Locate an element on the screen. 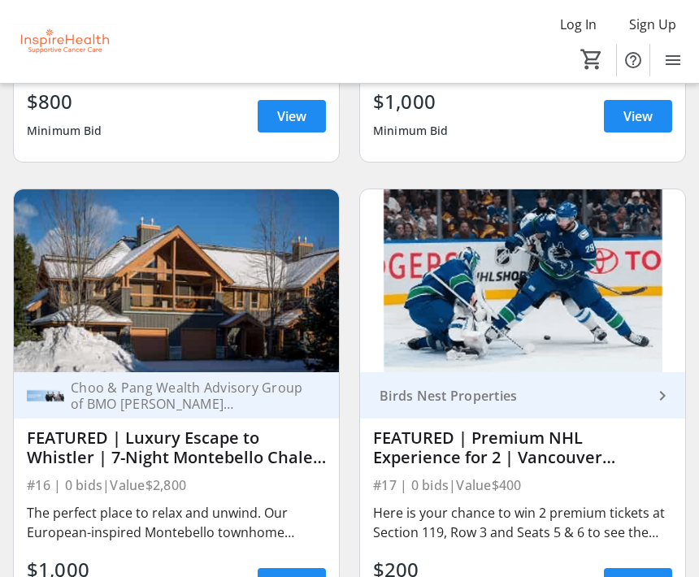 This screenshot has width=699, height=577. div: FEATURED | Premium NHL Experience for 2 | Vancouver Canucks vs. Columbus Blue Jackets is located at coordinates (523, 448).